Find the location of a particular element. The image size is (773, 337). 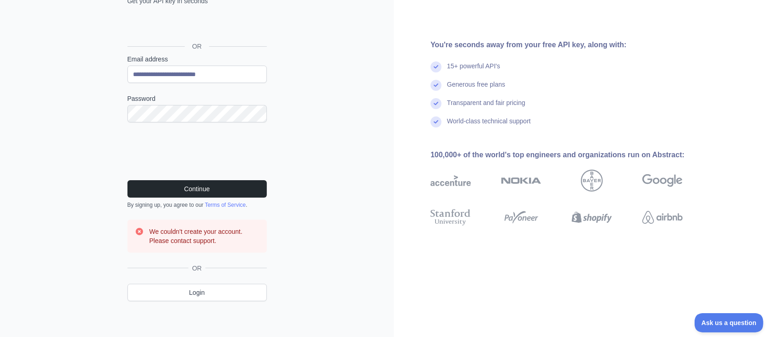

div: By signing up, you agree to our . is located at coordinates (197, 205).